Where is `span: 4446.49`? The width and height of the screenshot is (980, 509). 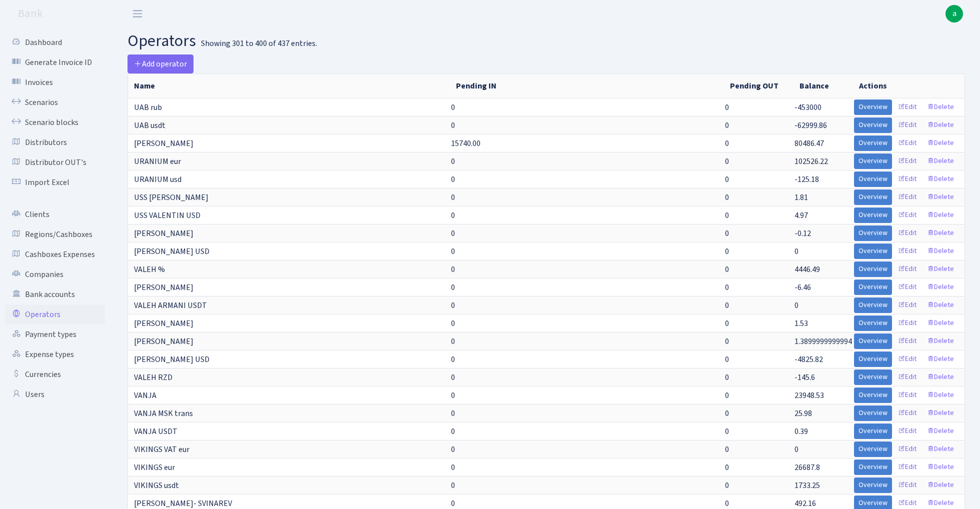
span: 4446.49 is located at coordinates (807, 270).